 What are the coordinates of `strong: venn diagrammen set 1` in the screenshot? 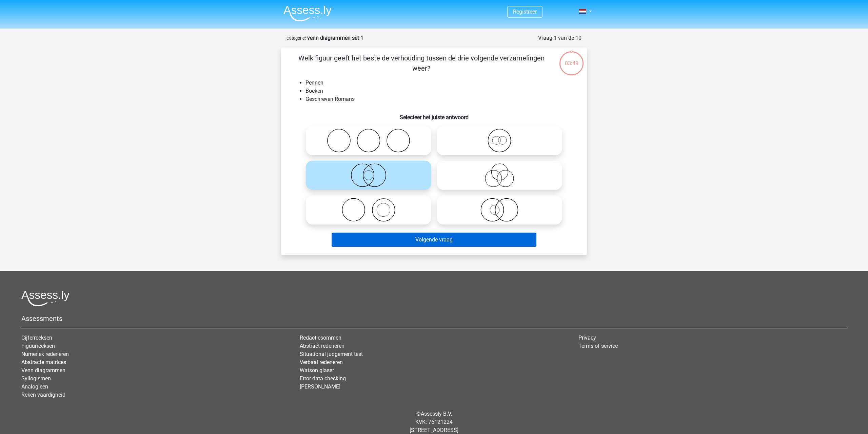 It's located at (335, 38).